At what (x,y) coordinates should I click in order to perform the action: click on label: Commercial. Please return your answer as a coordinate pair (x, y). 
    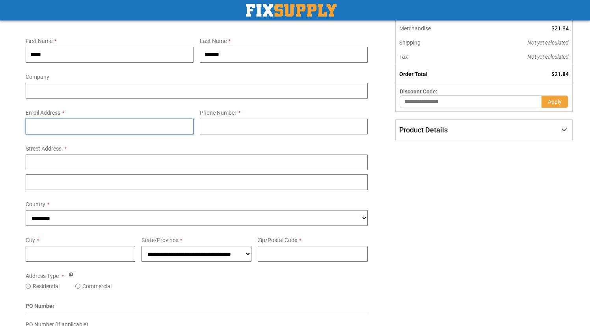
    Looking at the image, I should click on (97, 286).